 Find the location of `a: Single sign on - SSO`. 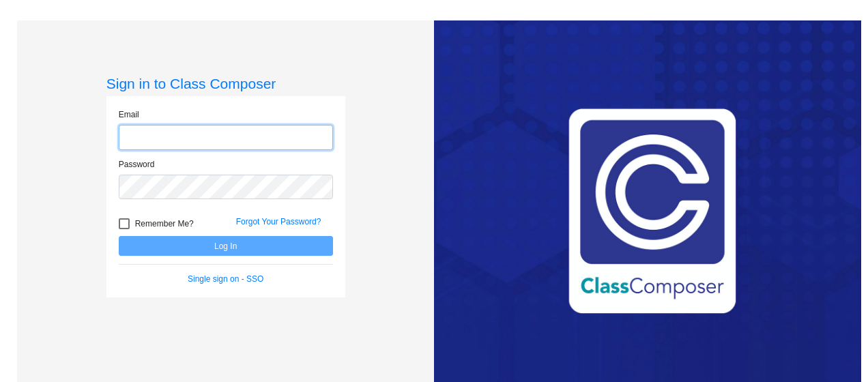

a: Single sign on - SSO is located at coordinates (225, 279).